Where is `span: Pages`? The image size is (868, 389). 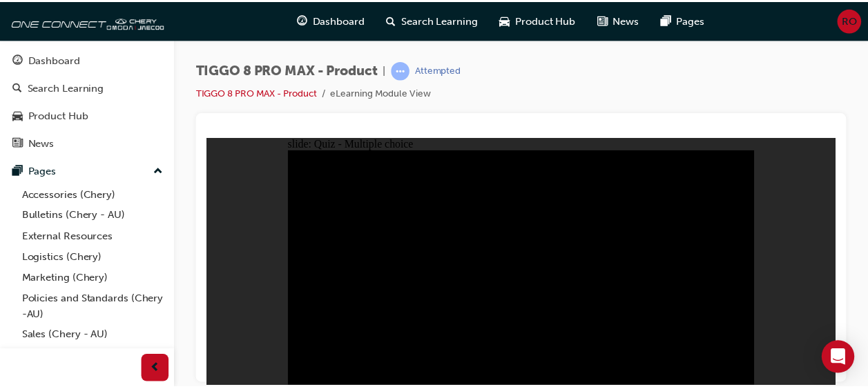
span: Pages is located at coordinates (698, 20).